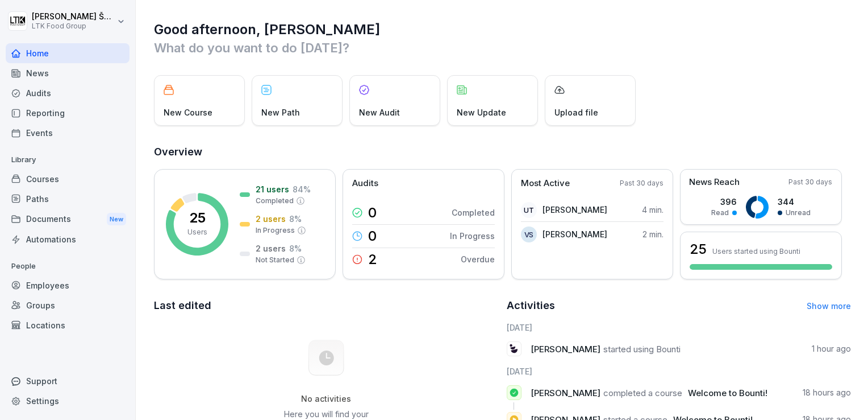  I want to click on p: New Update, so click(481, 112).